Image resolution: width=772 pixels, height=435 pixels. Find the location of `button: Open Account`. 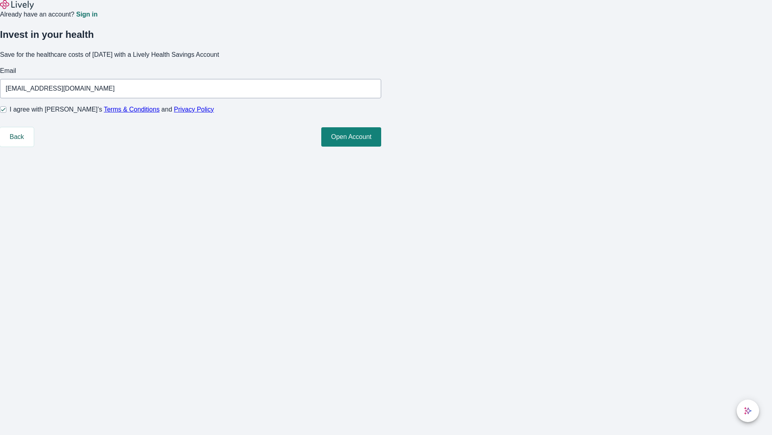

button: Open Account is located at coordinates (351, 137).